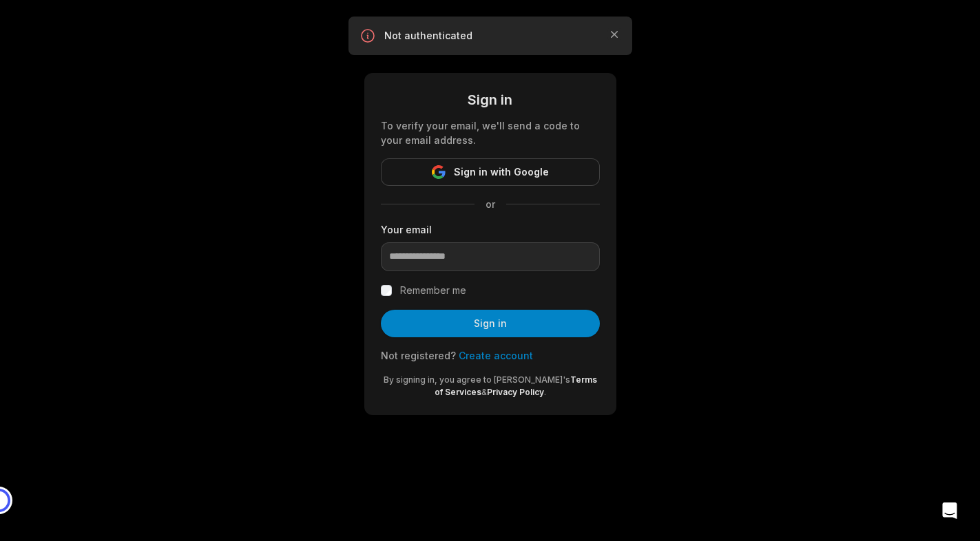 Image resolution: width=980 pixels, height=541 pixels. I want to click on label: Remember me, so click(433, 291).